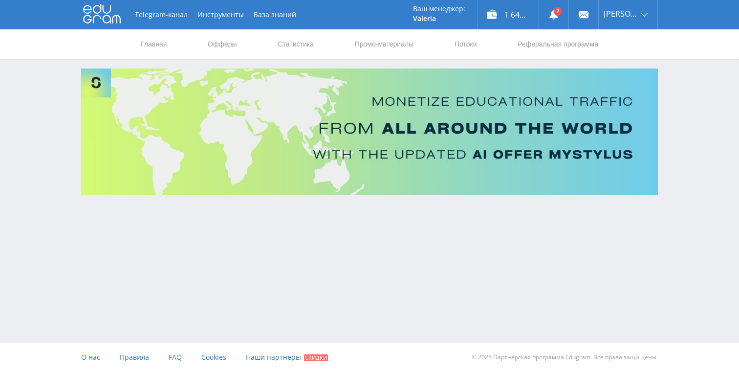 Image resolution: width=739 pixels, height=372 pixels. What do you see at coordinates (466, 44) in the screenshot?
I see `a: Потоки` at bounding box center [466, 44].